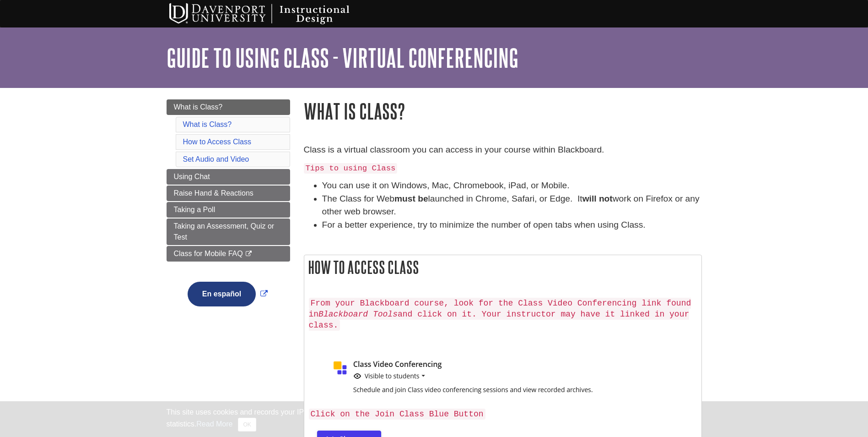 This screenshot has height=437, width=868. I want to click on a: Read More, so click(214, 424).